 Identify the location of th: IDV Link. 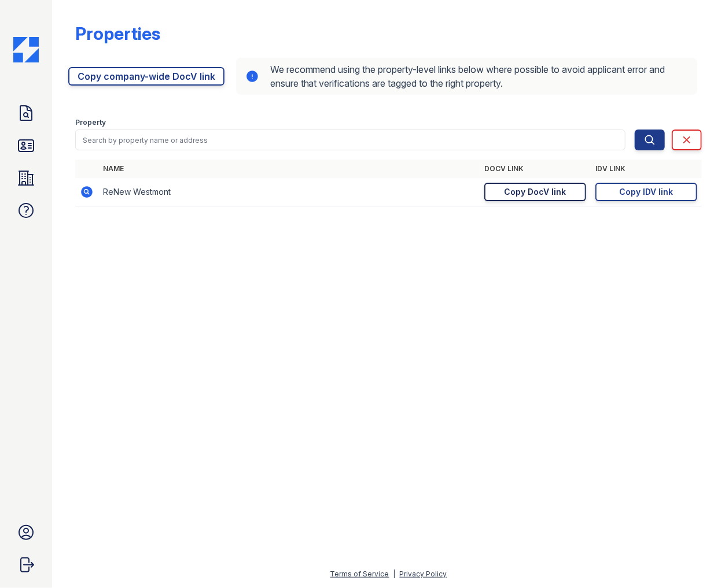
(646, 169).